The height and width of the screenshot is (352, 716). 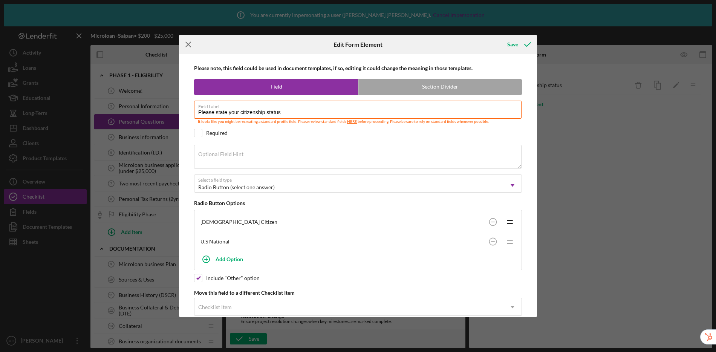 What do you see at coordinates (105, 10) in the screenshot?
I see `div: Please fill out the form.` at bounding box center [105, 10].